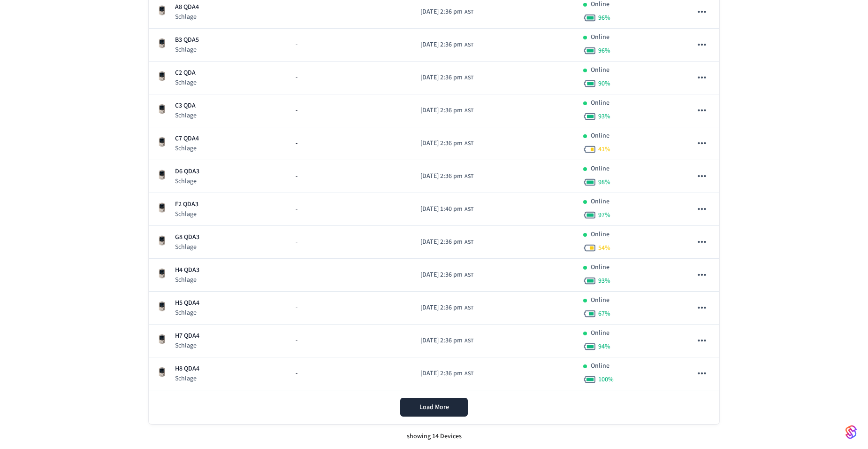 Image resolution: width=868 pixels, height=449 pixels. What do you see at coordinates (187, 303) in the screenshot?
I see `p: H5 QDA4` at bounding box center [187, 303].